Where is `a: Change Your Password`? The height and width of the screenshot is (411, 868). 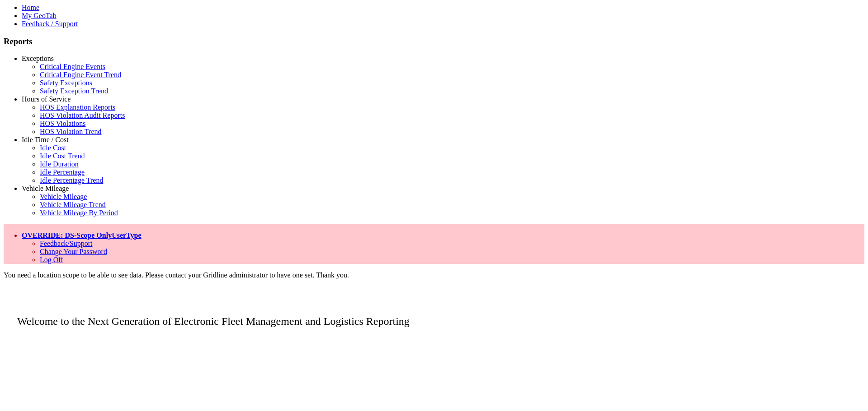
a: Change Your Password is located at coordinates (74, 252).